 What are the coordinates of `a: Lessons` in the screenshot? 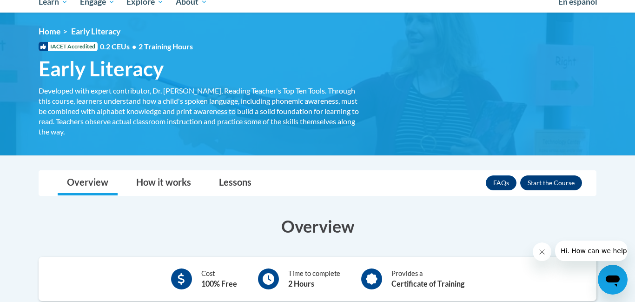 It's located at (235, 183).